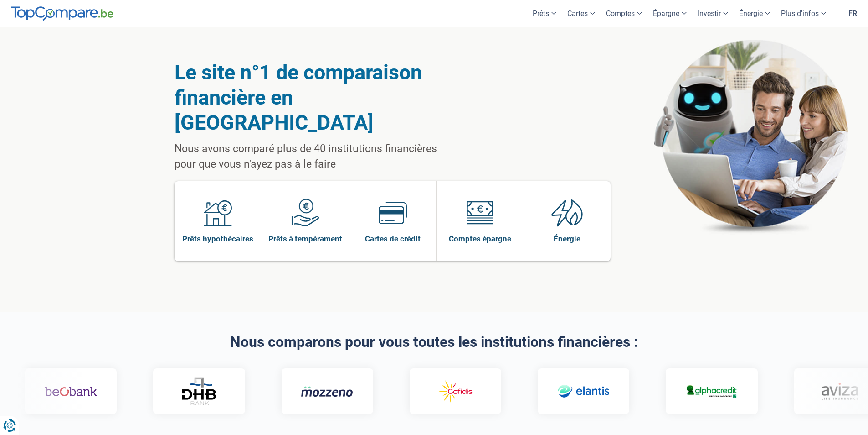 The width and height of the screenshot is (868, 435). I want to click on img: Cofidis, so click(455, 392).